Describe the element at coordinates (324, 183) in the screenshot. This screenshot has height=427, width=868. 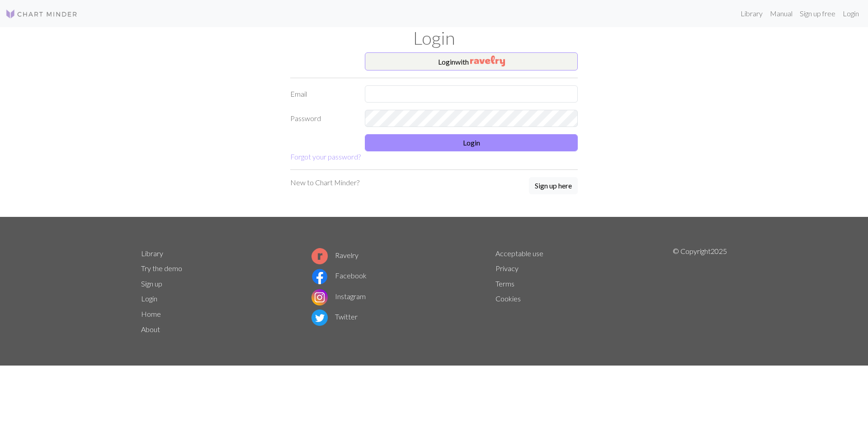
I see `p: New to Chart Minder?` at that location.